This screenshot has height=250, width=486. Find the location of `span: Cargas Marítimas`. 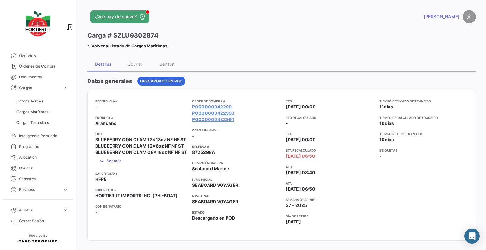

span: Cargas Marítimas is located at coordinates (32, 112).